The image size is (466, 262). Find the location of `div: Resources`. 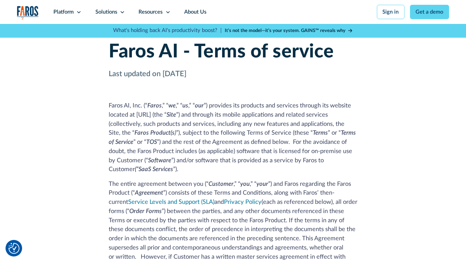

div: Resources is located at coordinates (150, 12).